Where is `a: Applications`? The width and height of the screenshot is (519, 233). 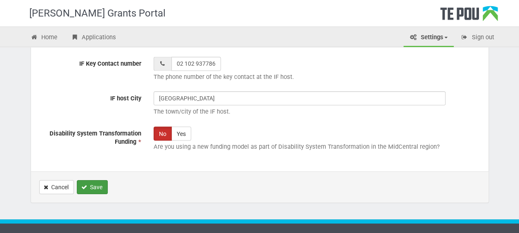 a: Applications is located at coordinates (93, 38).